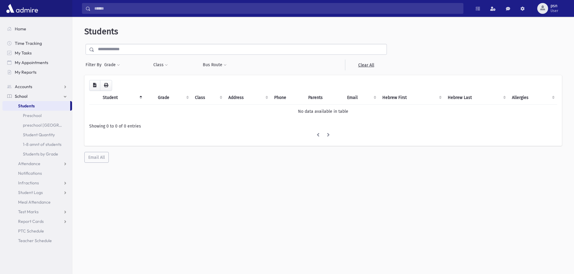  What do you see at coordinates (28, 43) in the screenshot?
I see `span: Time Tracking` at bounding box center [28, 43].